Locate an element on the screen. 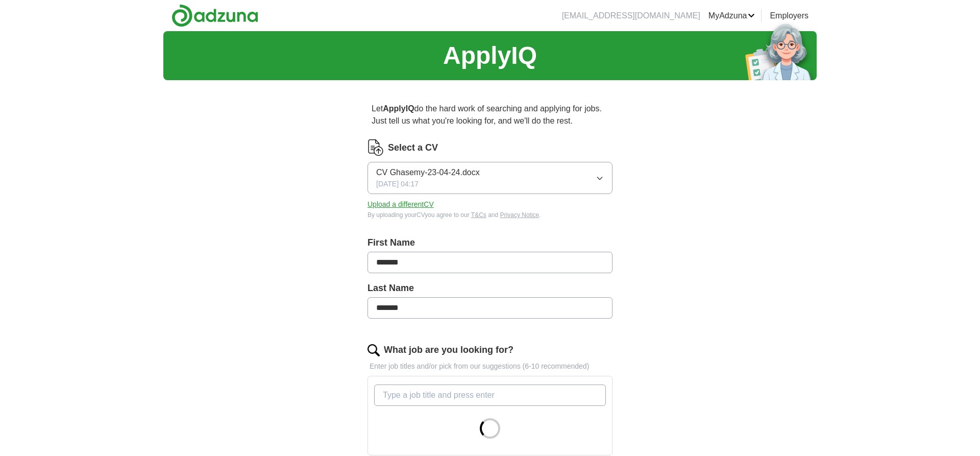 This screenshot has width=980, height=456. a: Employers is located at coordinates (789, 16).